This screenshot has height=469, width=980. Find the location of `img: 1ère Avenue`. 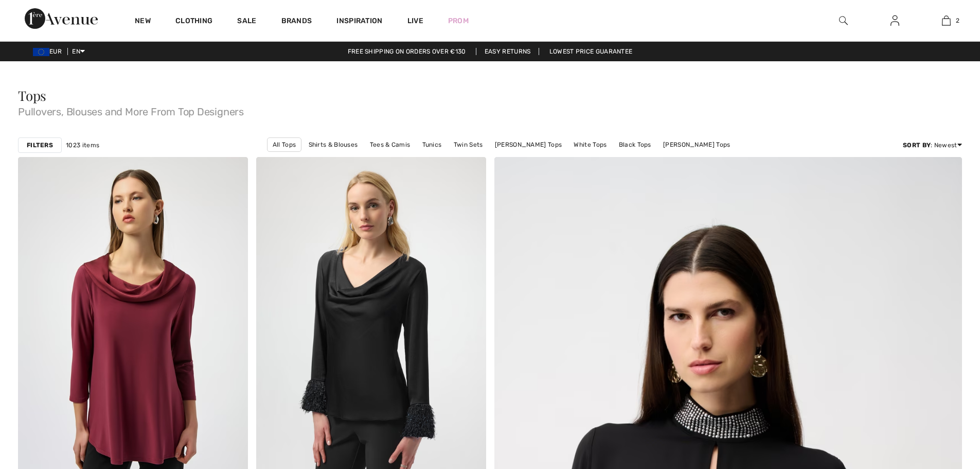

img: 1ère Avenue is located at coordinates (61, 18).